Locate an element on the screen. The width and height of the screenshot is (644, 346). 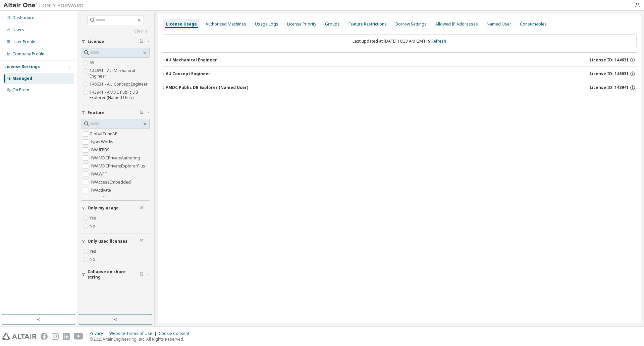
div: Named User is located at coordinates (499, 24).